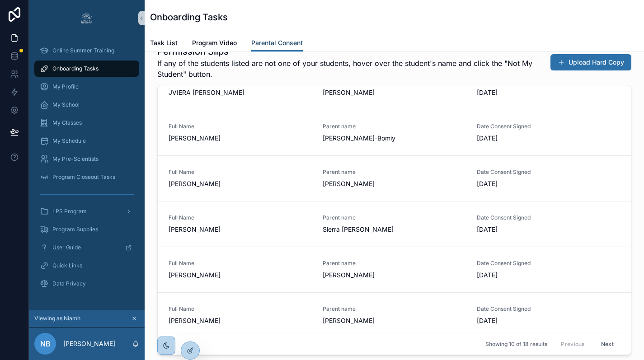 The height and width of the screenshot is (360, 644). I want to click on a: LPS Program, so click(87, 211).